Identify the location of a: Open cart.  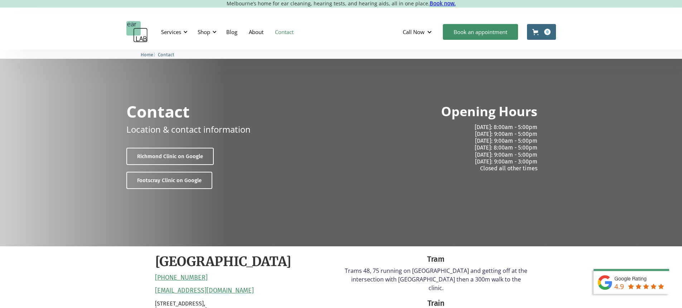
(542, 32).